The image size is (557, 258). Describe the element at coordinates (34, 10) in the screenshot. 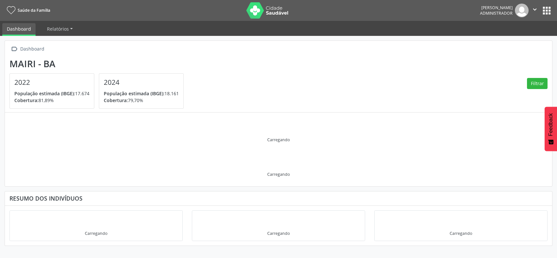

I see `span: Saúde da Família` at that location.